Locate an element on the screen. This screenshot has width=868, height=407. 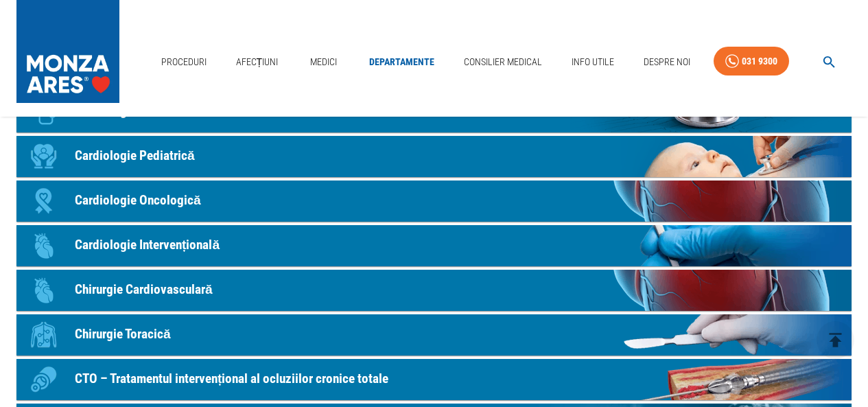
p: Chirurgie Toracică is located at coordinates (123, 334).